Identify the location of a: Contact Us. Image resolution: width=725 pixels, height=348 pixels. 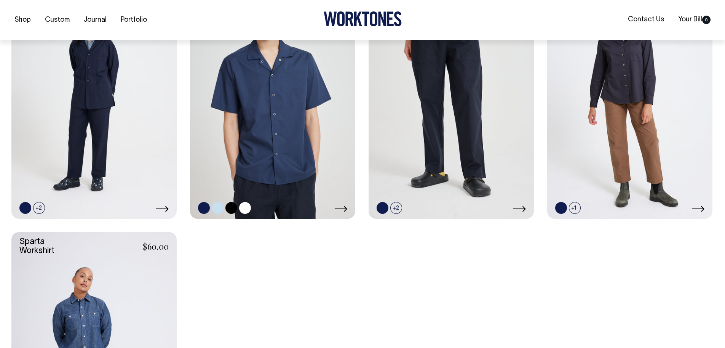
(646, 19).